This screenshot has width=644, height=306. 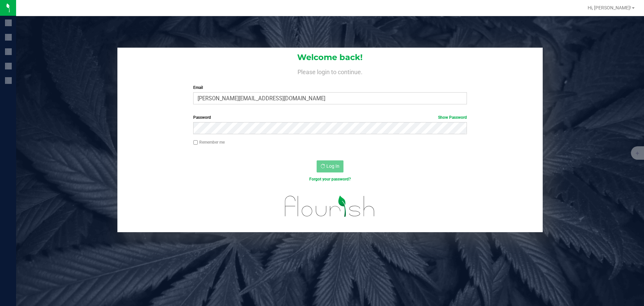 I want to click on img: flourish_logo.svg, so click(x=330, y=207).